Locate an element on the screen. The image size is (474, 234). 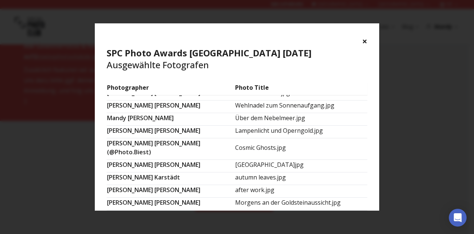
td: Photographer is located at coordinates (171, 89).